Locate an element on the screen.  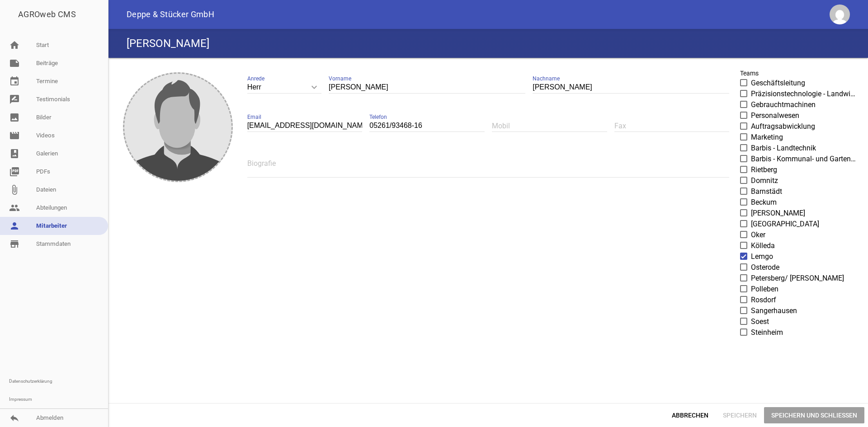
i: rate_review is located at coordinates (14, 100).